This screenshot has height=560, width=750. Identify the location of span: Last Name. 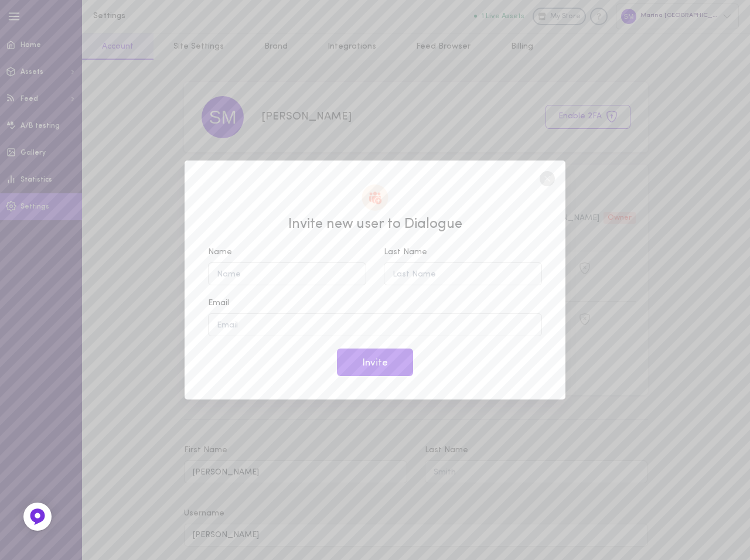
(405, 252).